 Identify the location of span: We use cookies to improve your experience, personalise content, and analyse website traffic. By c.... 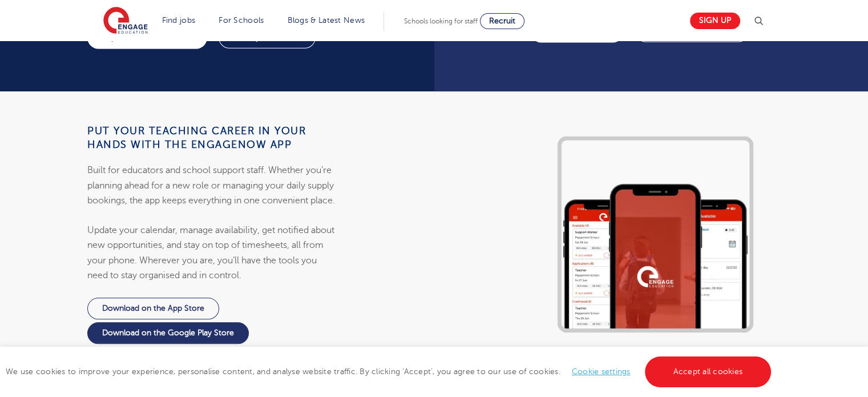
(390, 371).